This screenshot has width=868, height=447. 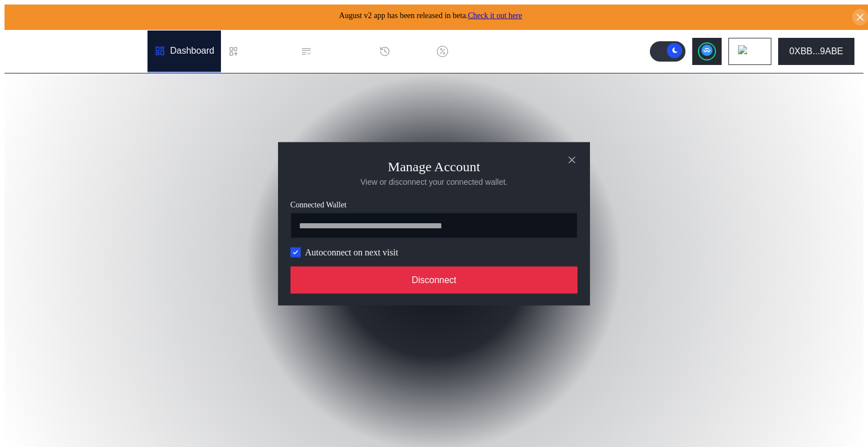 What do you see at coordinates (409, 52) in the screenshot?
I see `div: History` at bounding box center [409, 52].